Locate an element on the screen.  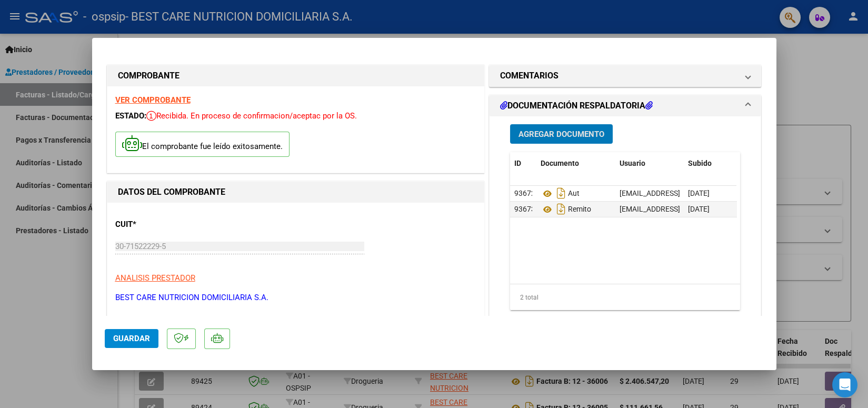
p: CUIT is located at coordinates (170, 224).